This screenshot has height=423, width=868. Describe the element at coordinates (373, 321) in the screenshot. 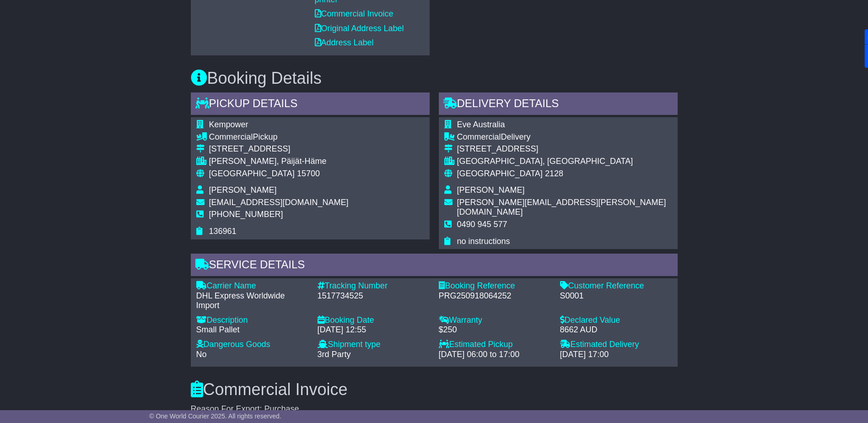

I see `div: Booking Date` at that location.